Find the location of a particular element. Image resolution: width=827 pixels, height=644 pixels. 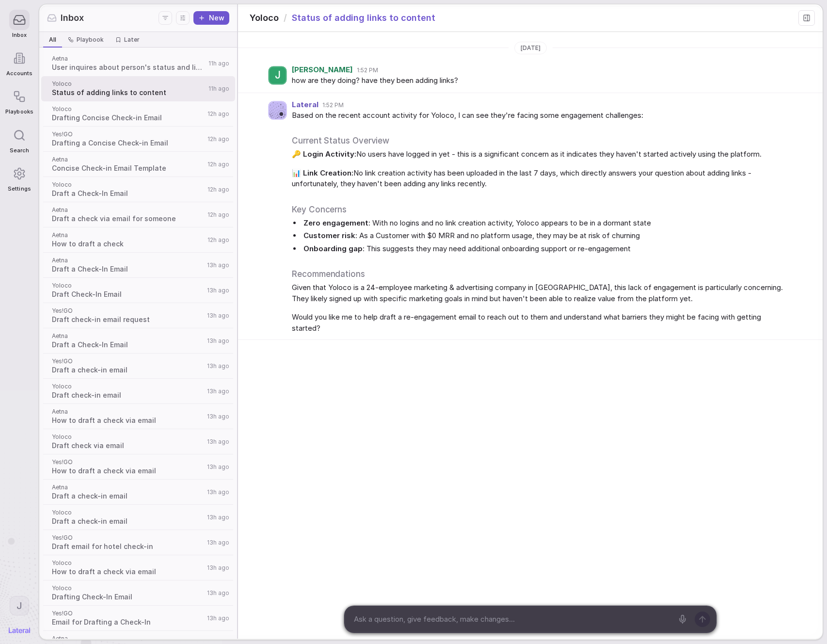

span: Concise Check-in Email Template is located at coordinates (128, 169).